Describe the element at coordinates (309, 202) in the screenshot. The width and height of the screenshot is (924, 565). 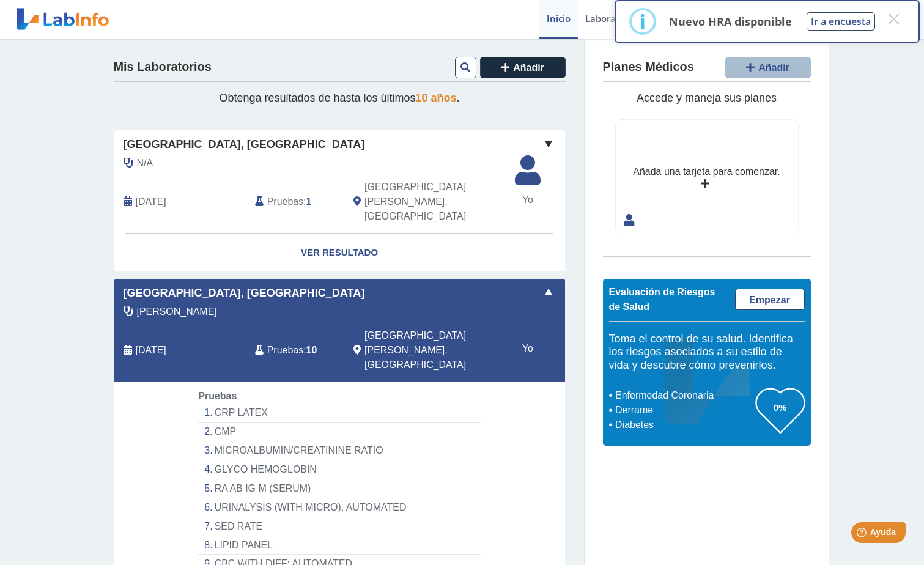
I see `b: 1` at that location.